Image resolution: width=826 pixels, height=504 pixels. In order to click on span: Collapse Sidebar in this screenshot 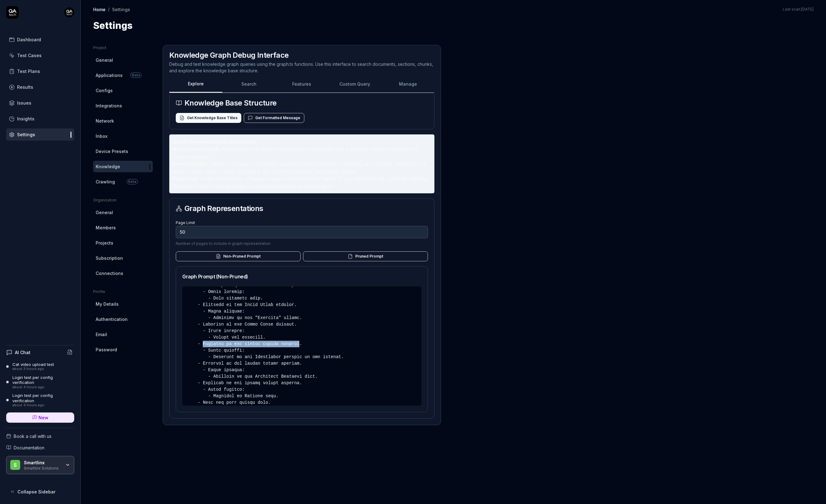, I will do `click(37, 492)`.